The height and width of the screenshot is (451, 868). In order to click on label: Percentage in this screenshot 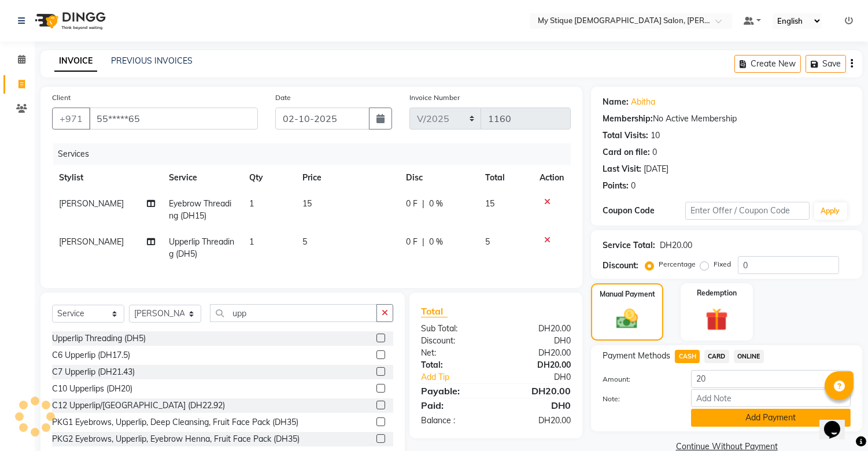, I will do `click(677, 264)`.